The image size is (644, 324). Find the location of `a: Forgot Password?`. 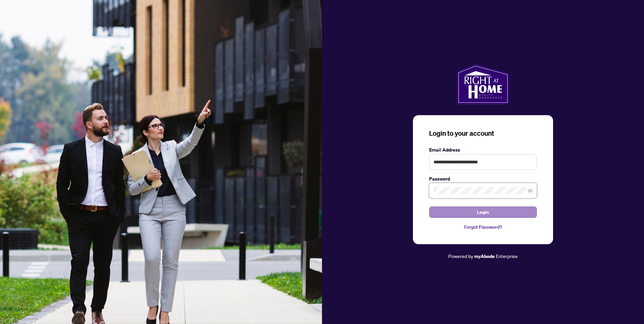

a: Forgot Password? is located at coordinates (483, 227).